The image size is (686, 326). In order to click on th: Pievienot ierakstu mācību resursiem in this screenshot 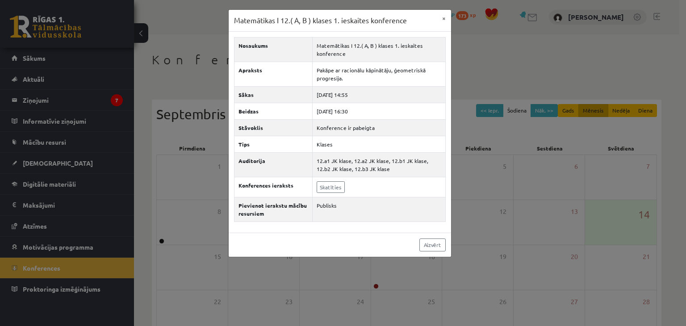, I will do `click(273, 209)`.